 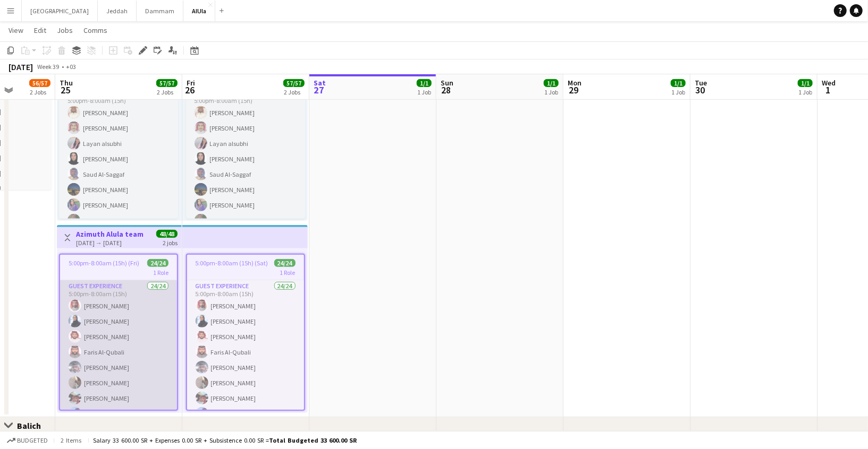 I want to click on span: Comms, so click(x=95, y=31).